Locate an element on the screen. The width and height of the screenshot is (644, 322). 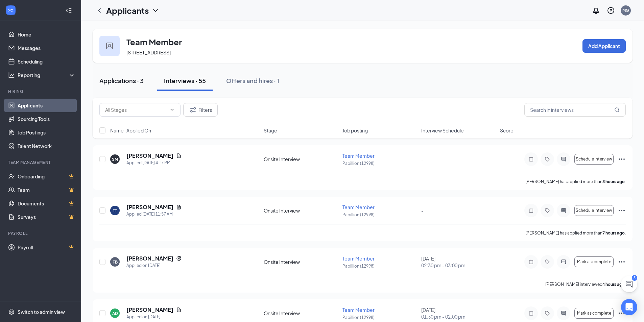
svg: Settings is located at coordinates (12, 312).